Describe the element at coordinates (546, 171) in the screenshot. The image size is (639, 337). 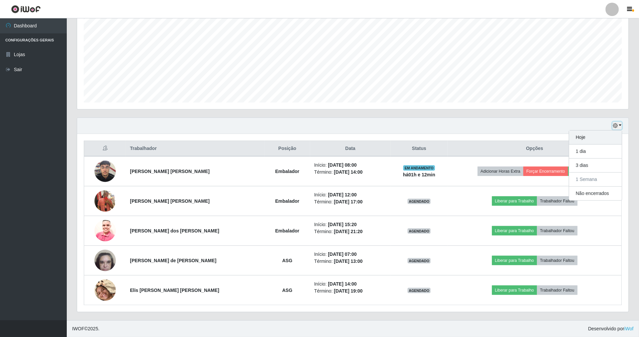
I see `button: Forçar Encerramento` at that location.